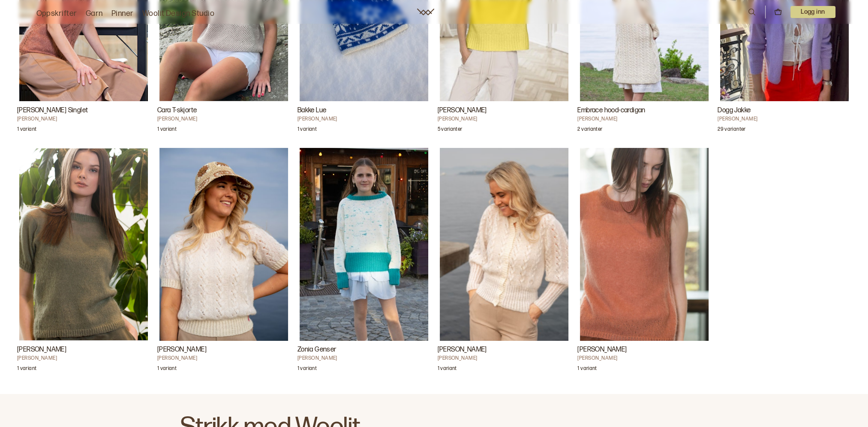  I want to click on h3: Embrace hood-cardigan, so click(644, 111).